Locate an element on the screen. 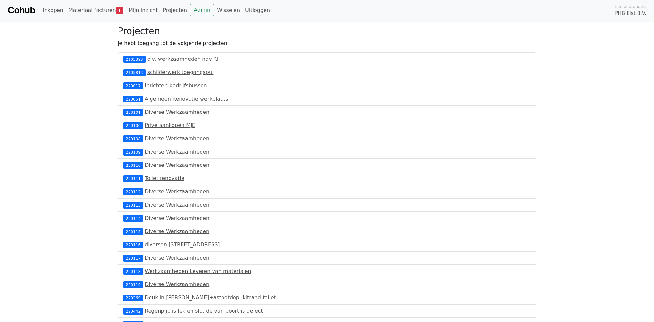 The image size is (654, 322). a: Inkopen is located at coordinates (53, 10).